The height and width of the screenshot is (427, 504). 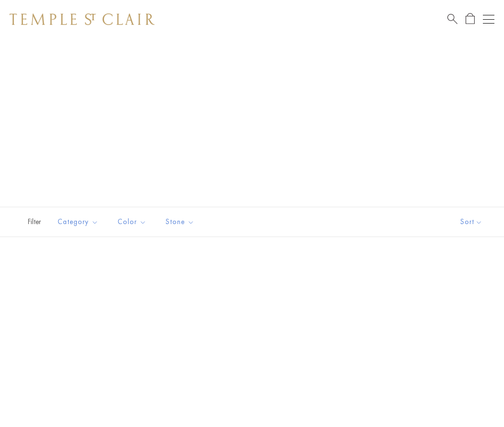 What do you see at coordinates (453, 19) in the screenshot?
I see `a: Search` at bounding box center [453, 19].